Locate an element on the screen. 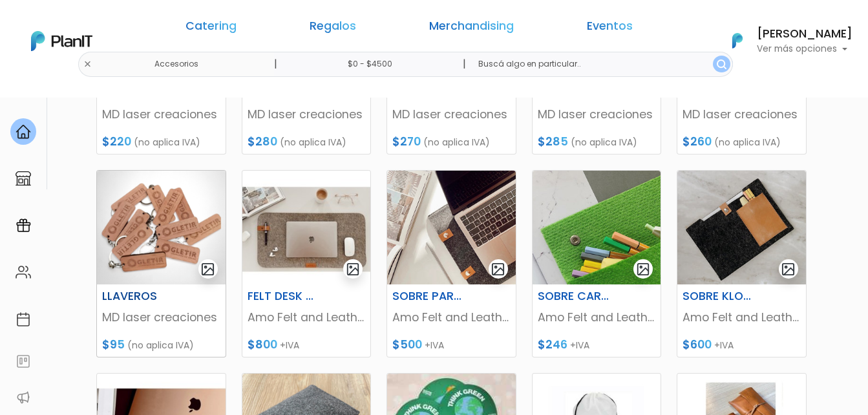 This screenshot has width=868, height=415. span: $800 is located at coordinates (262, 345).